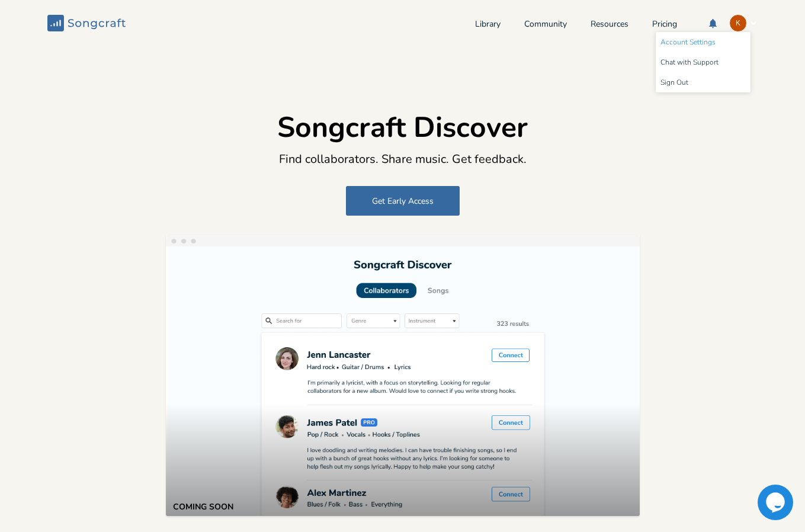 This screenshot has width=805, height=532. I want to click on button: Get Early Access, so click(403, 201).